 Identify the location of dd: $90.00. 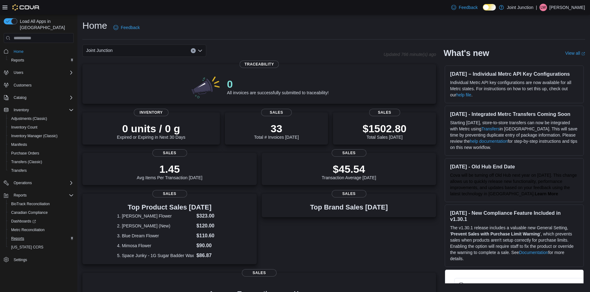
(209, 246).